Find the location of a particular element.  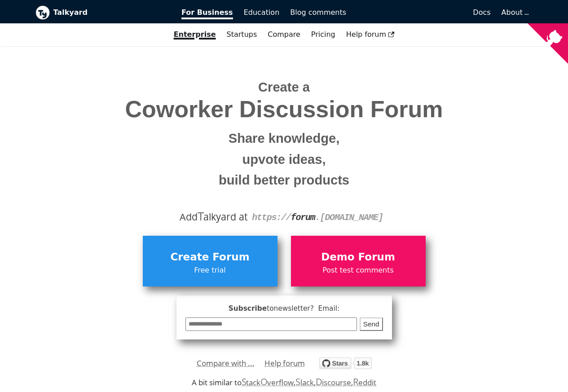

small: build better products is located at coordinates (284, 180).